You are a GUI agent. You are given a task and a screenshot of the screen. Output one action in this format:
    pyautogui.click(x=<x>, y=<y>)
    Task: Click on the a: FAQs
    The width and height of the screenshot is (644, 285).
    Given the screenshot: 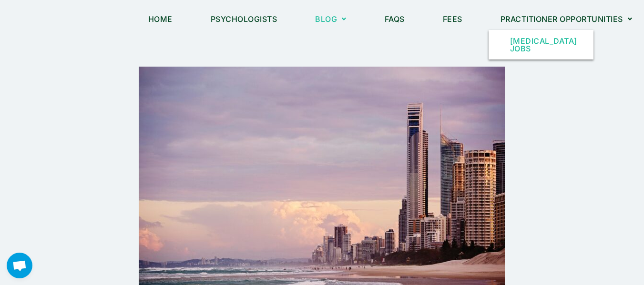 What is the action you would take?
    pyautogui.click(x=395, y=19)
    